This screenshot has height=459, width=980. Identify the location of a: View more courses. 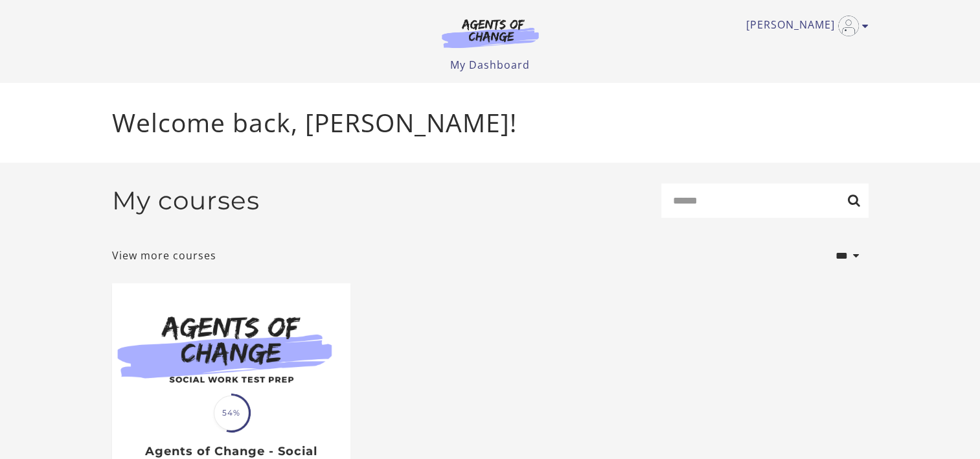
(164, 256).